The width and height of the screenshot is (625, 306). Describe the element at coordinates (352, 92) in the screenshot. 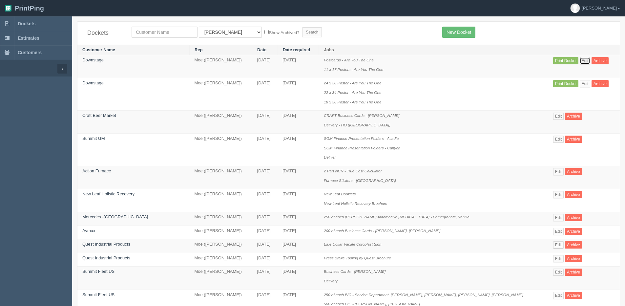

I see `i: 22 x 34 Poster - Are You The One` at that location.